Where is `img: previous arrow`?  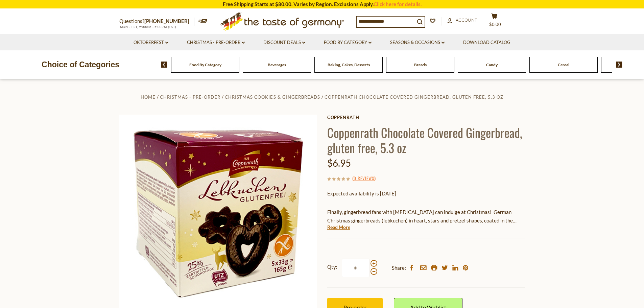 img: previous arrow is located at coordinates (164, 65).